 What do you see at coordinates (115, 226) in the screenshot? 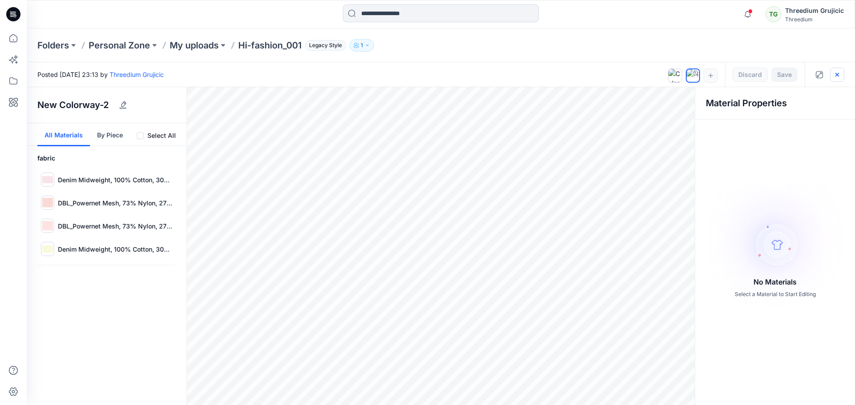
I see `p: DBL_Powernet Mesh, 73% Nylon, 27% Spandex, 217 g/m2` at bounding box center [115, 226].